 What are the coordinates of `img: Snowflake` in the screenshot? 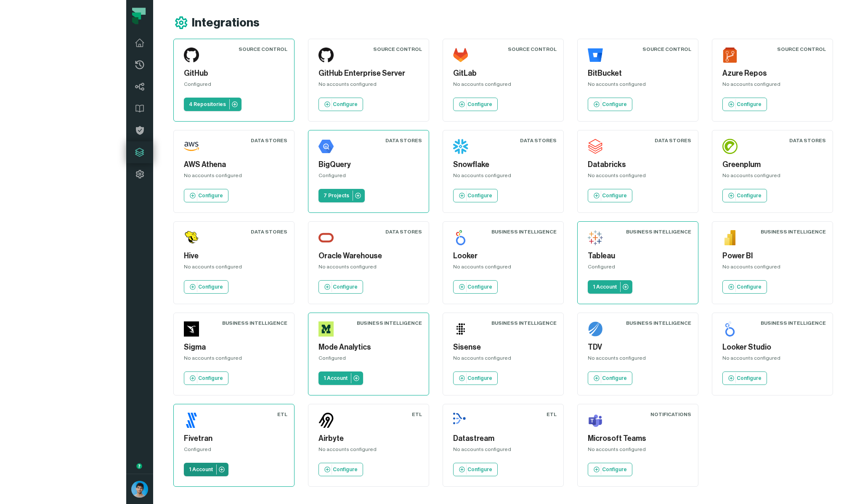 It's located at (460, 146).